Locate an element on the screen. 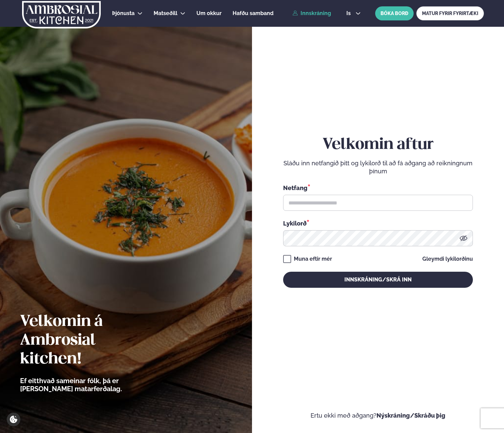  a: Hafðu samband is located at coordinates (253, 13).